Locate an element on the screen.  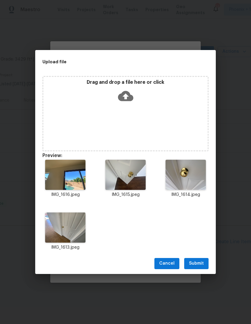
img: 9k= is located at coordinates (125, 175).